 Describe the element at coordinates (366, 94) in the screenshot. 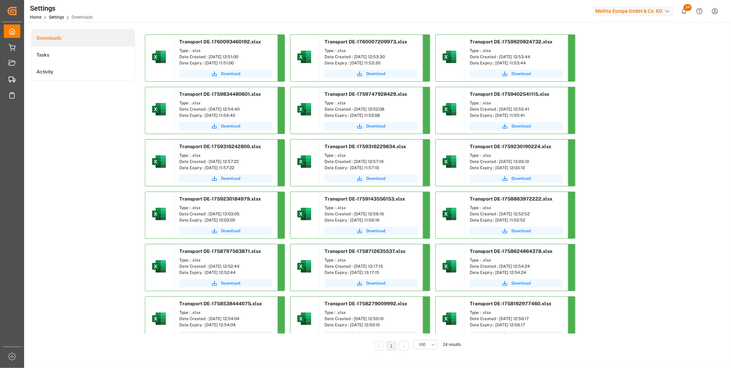

I see `span: Transport DE-1759747928429.xlsx` at that location.